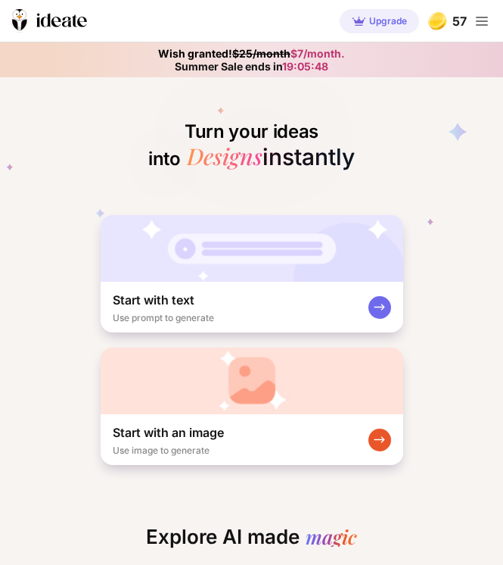  What do you see at coordinates (168, 432) in the screenshot?
I see `div: Start with an image` at bounding box center [168, 432].